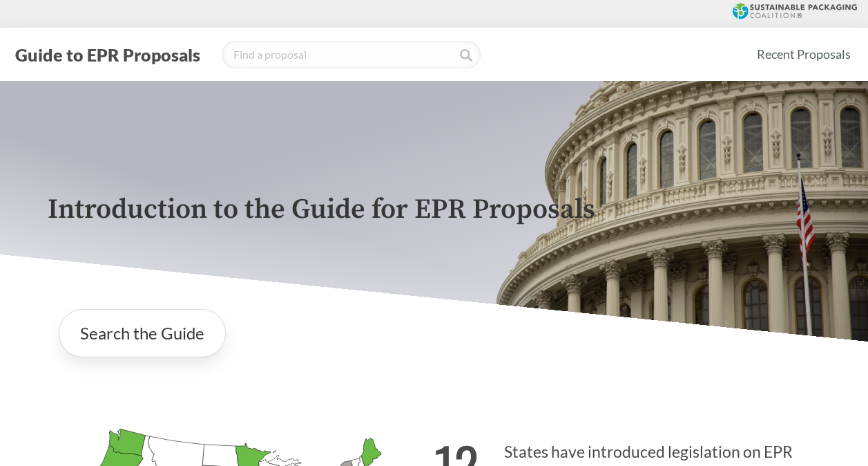  What do you see at coordinates (142, 333) in the screenshot?
I see `a: Search the Guide` at bounding box center [142, 333].